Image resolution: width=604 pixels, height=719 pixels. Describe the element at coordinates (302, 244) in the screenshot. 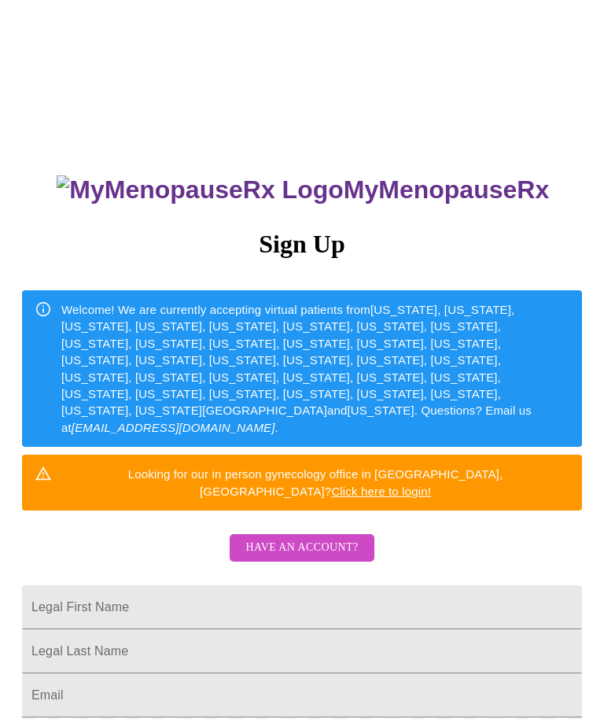

I see `h3: Sign Up` at that location.